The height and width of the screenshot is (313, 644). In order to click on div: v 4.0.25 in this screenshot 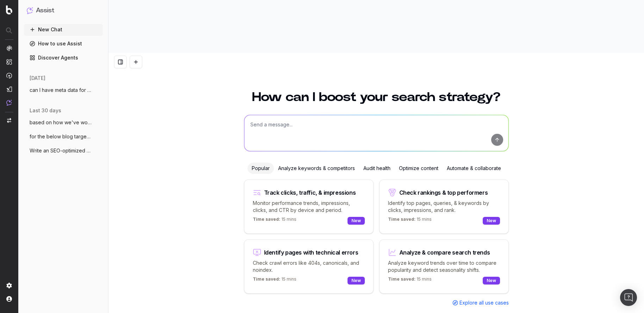, I will do `click(27, 14)`.